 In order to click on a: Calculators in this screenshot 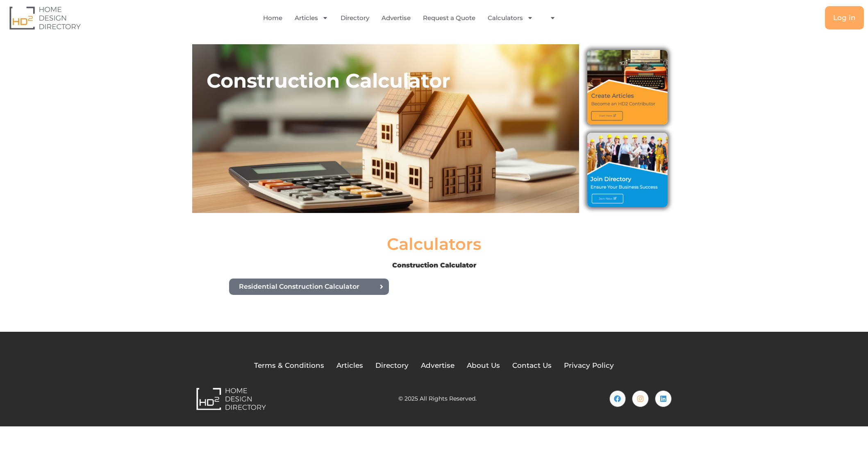, I will do `click(510, 18)`.